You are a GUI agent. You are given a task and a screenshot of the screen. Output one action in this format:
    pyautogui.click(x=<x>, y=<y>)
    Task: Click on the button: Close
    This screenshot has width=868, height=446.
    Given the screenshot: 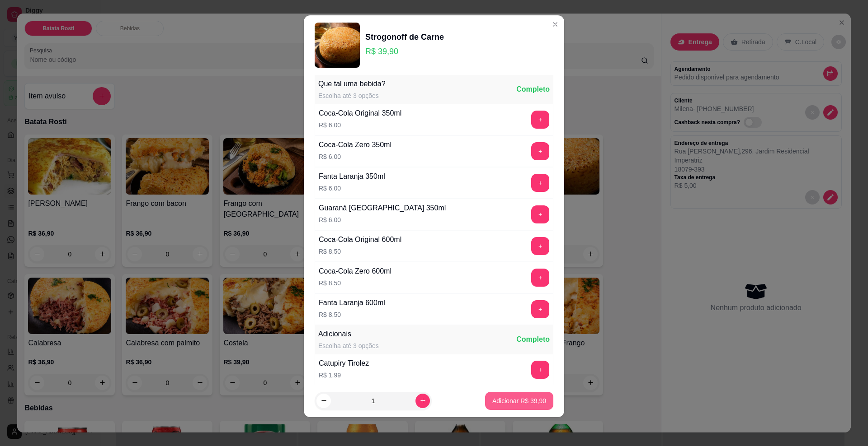 What is the action you would take?
    pyautogui.click(x=555, y=25)
    